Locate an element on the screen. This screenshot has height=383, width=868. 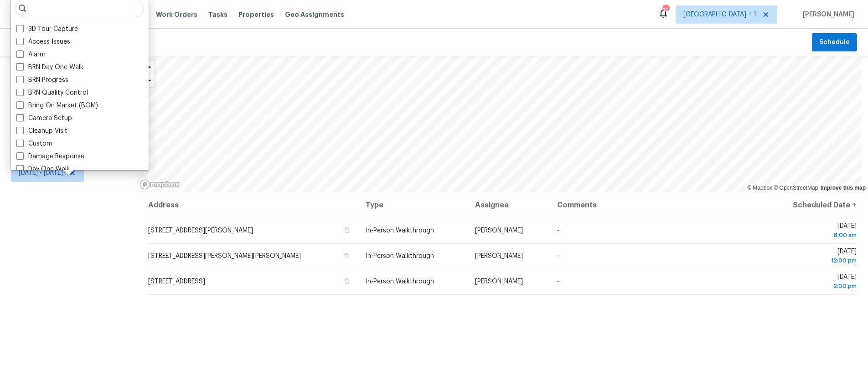
canvas: Map is located at coordinates (498, 125).